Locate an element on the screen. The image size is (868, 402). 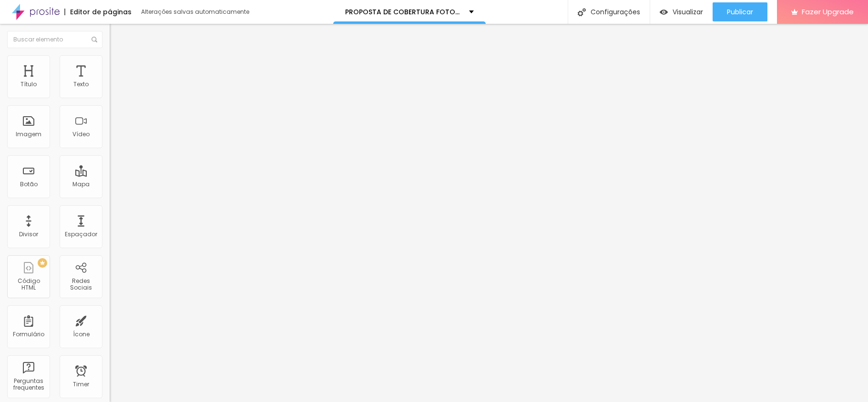
div: Mapa is located at coordinates (81, 185).